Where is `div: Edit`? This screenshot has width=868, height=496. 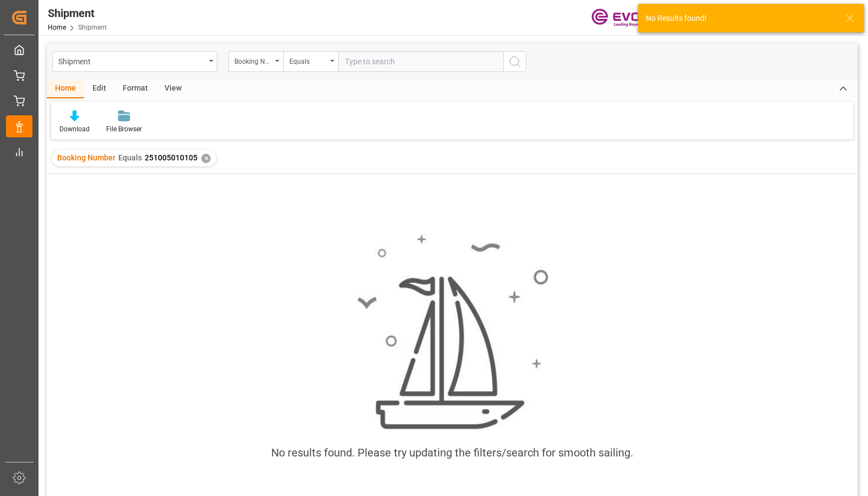
div: Edit is located at coordinates (99, 89).